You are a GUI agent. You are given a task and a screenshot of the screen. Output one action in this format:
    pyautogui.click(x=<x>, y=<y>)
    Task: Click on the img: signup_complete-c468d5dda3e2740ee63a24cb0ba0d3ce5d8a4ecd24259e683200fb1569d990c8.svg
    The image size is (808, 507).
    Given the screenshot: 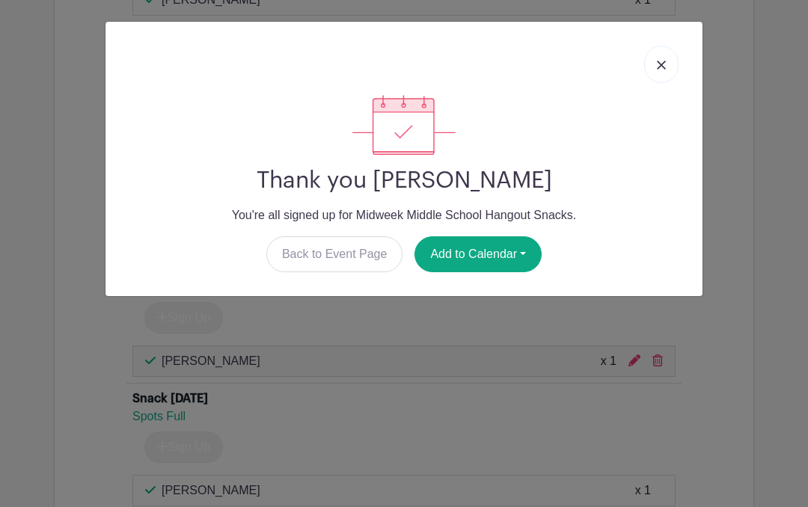 What is the action you would take?
    pyautogui.click(x=404, y=125)
    